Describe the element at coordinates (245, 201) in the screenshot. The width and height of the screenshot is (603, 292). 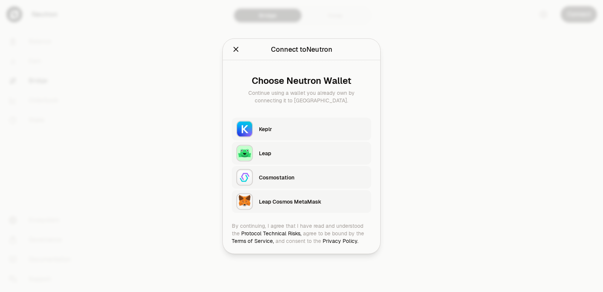
I see `img: Leap Cosmos MetaMask` at that location.